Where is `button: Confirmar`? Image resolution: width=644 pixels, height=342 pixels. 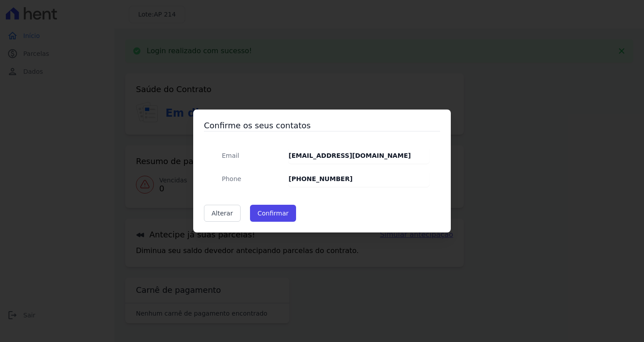 button: Confirmar is located at coordinates (273, 213).